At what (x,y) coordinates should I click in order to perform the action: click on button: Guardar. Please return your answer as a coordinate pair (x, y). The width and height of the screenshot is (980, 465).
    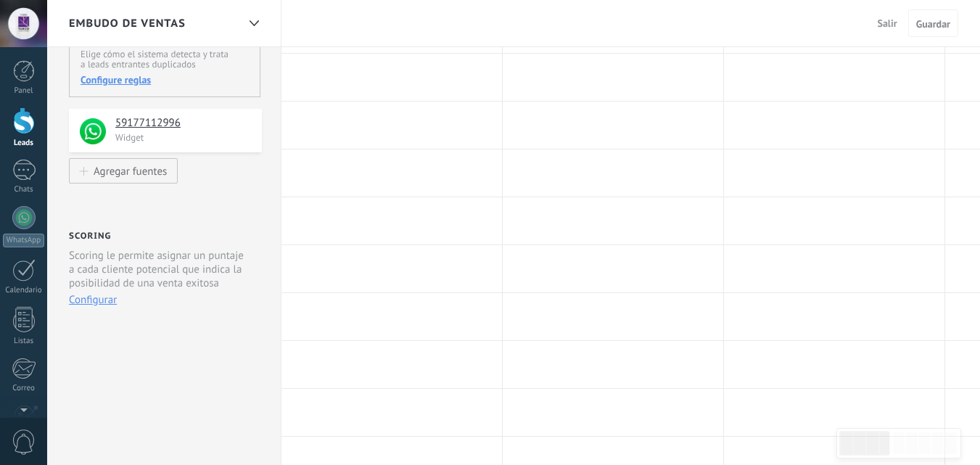
    Looking at the image, I should click on (933, 23).